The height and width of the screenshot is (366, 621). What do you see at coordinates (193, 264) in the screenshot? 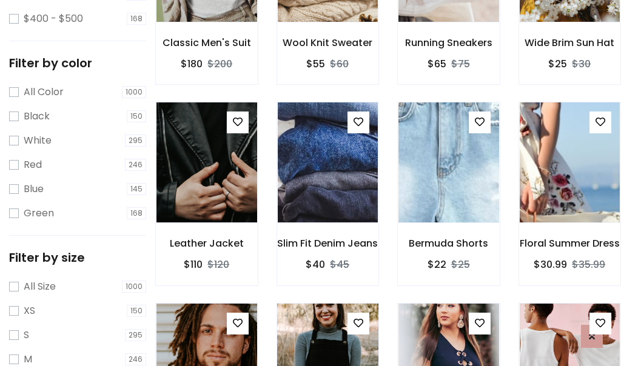
I see `h6: $110` at bounding box center [193, 264].